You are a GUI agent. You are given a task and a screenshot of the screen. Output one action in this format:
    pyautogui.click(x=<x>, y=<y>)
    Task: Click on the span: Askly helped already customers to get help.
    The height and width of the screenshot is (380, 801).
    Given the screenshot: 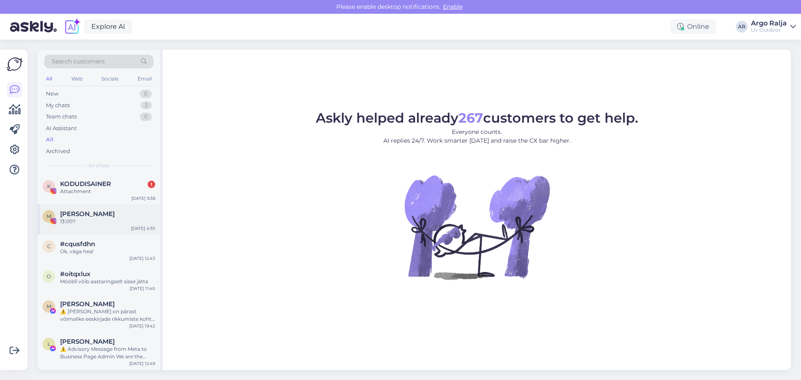 What is the action you would take?
    pyautogui.click(x=477, y=118)
    